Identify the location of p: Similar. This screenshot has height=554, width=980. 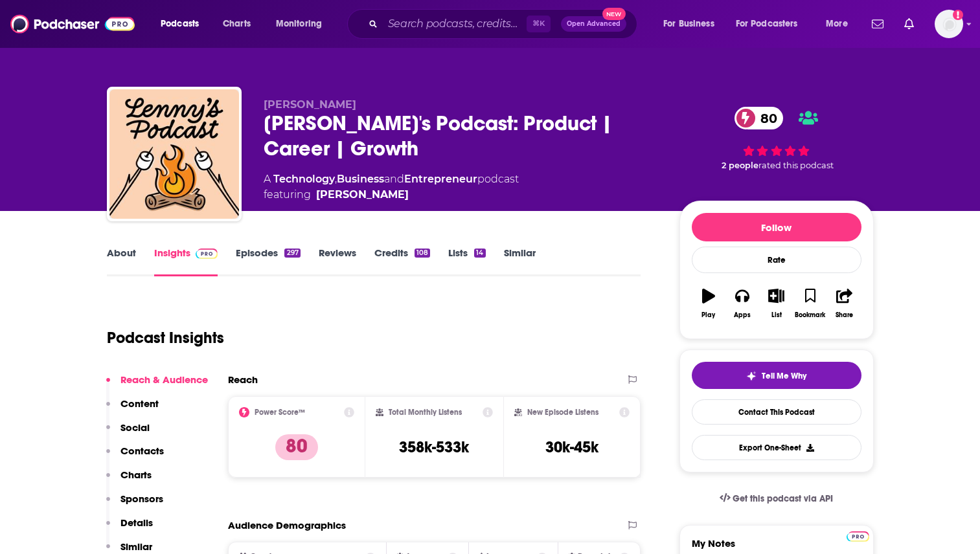
(136, 547).